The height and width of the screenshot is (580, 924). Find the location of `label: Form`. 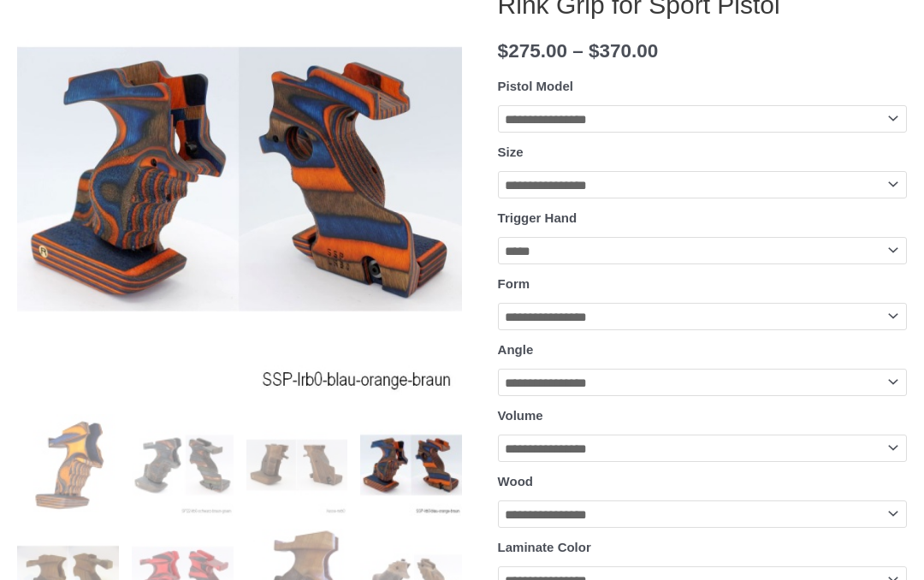

label: Form is located at coordinates (514, 283).